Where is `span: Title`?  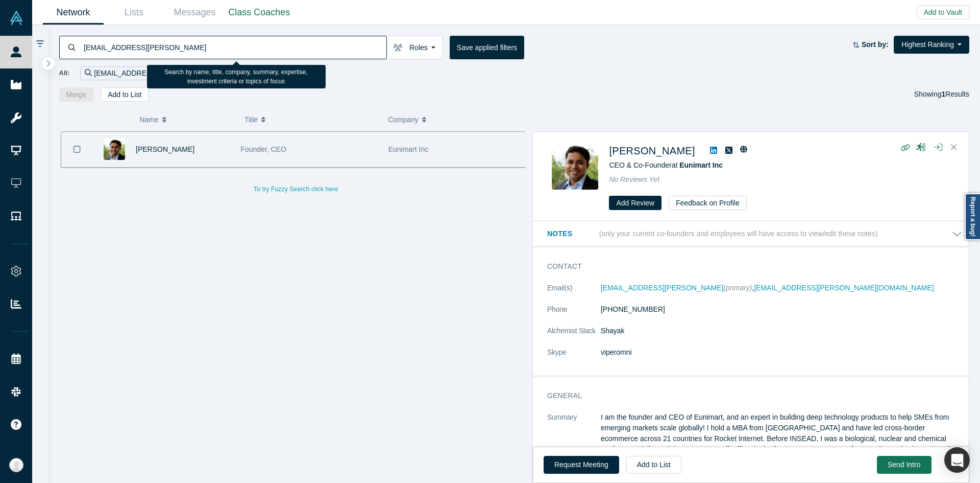 span: Title is located at coordinates (251, 119).